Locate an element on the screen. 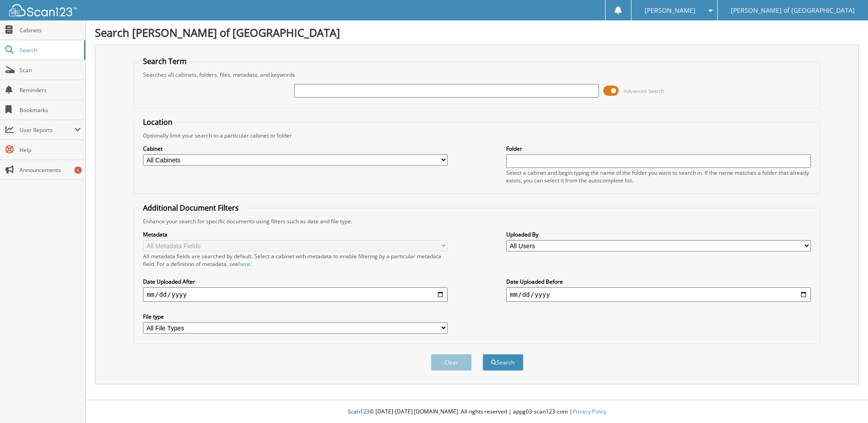 This screenshot has width=868, height=423. div: Select a cabinet and begin typing the name of the folder you want to search in. If the name match... is located at coordinates (658, 176).